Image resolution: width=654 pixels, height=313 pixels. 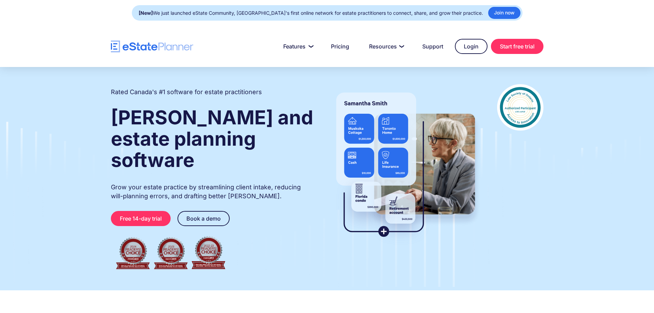 What do you see at coordinates (146, 13) in the screenshot?
I see `strong: [New]` at bounding box center [146, 13].